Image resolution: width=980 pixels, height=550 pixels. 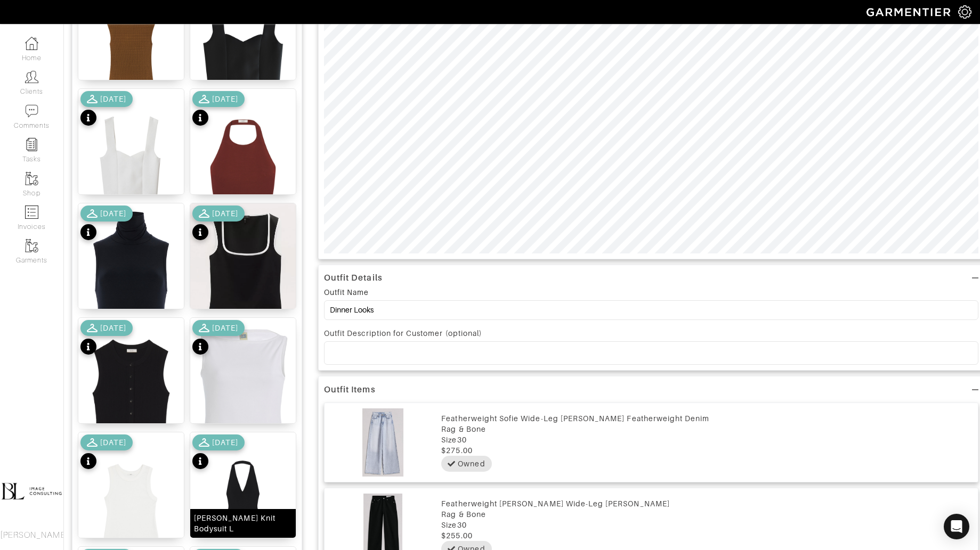 I want to click on img: dashboard-icon-dbcd8f5a0b271acd01030246c82b418ddd0df26cd7fceb0bd07c9910d44c42f6.png, so click(x=31, y=44).